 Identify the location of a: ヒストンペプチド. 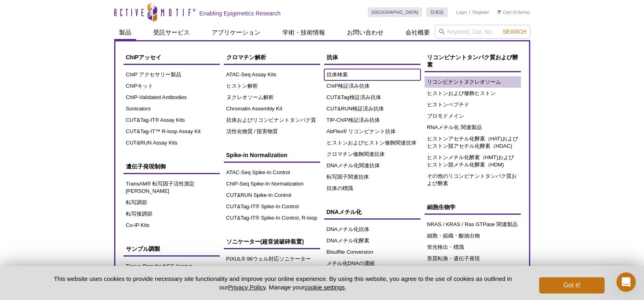
(472, 105).